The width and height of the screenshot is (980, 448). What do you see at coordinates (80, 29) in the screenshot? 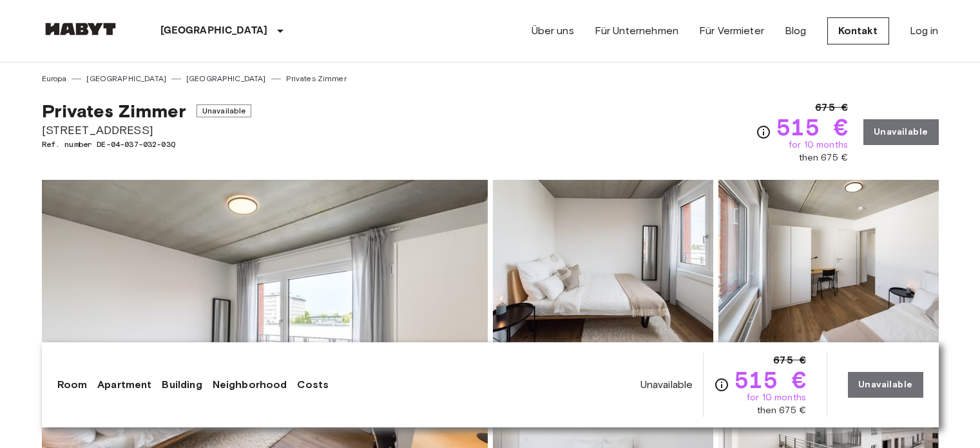
I see `img: Habyt` at bounding box center [80, 29].